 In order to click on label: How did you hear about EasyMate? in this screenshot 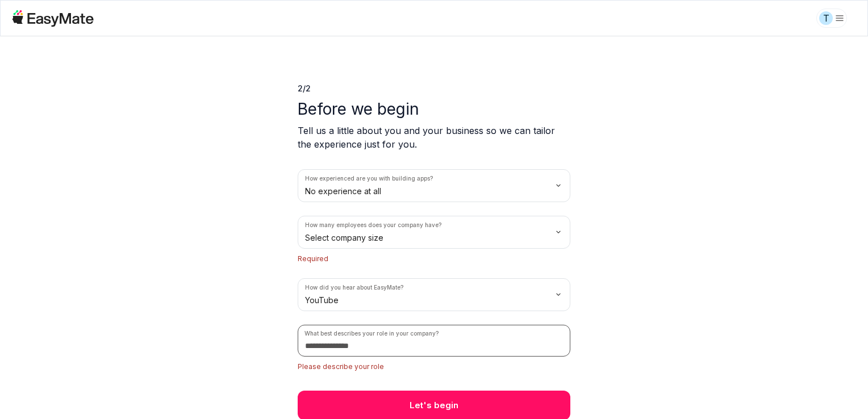, I will do `click(354, 287)`.